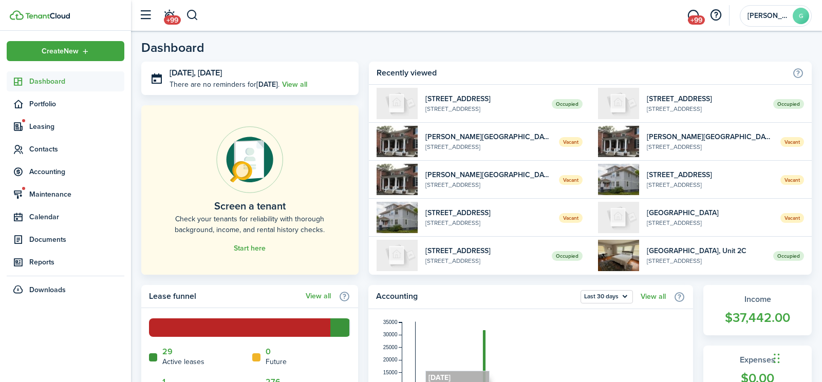 The height and width of the screenshot is (382, 822). Describe the element at coordinates (77, 262) in the screenshot. I see `span: Reports` at that location.